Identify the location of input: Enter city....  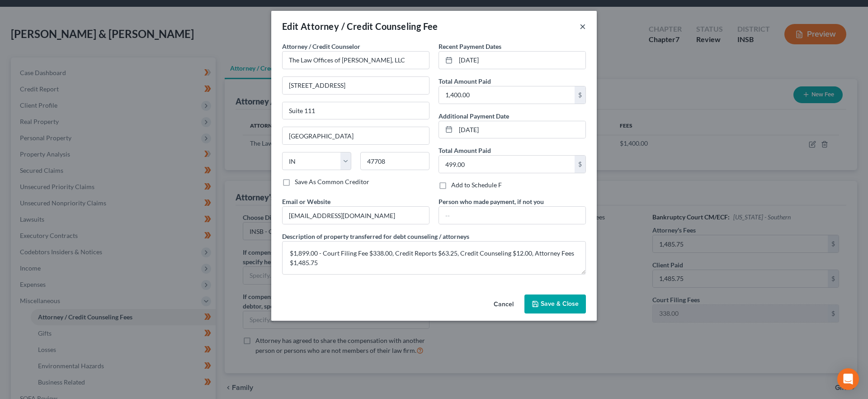
(356, 136).